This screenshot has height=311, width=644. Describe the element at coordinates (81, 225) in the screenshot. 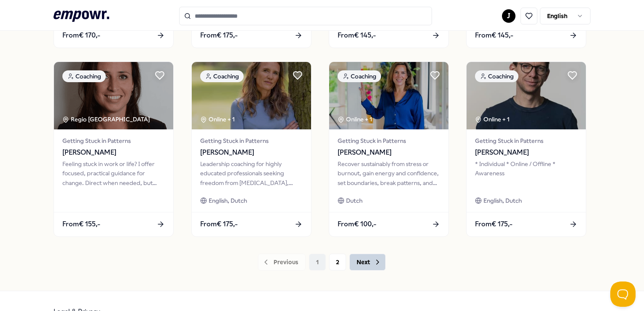

I see `span: From € 155,-` at that location.